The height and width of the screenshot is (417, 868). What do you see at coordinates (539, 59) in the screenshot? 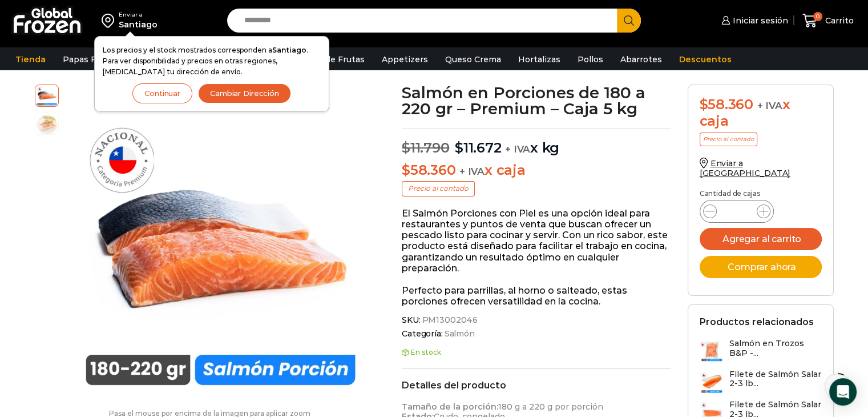
I see `a: Hortalizas` at bounding box center [539, 59].